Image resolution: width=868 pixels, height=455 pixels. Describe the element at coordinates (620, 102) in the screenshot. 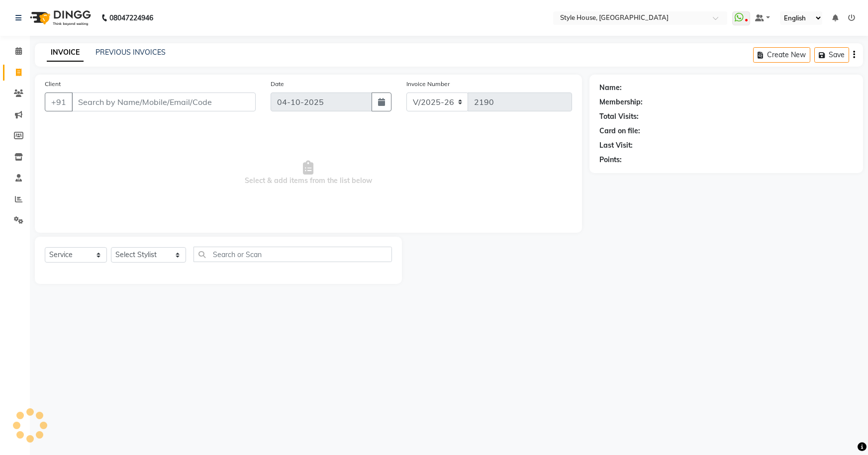

I see `div: Membership:` at that location.